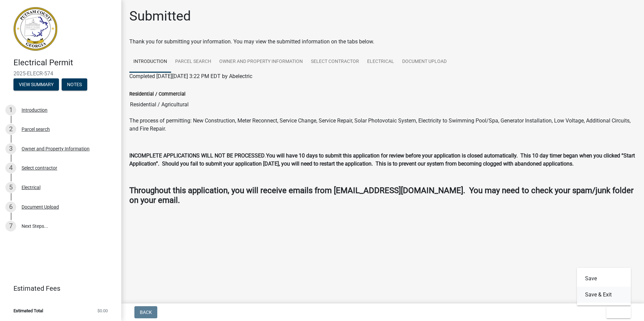 The width and height of the screenshot is (644, 321). What do you see at coordinates (334, 62) in the screenshot?
I see `a: Select contractor` at bounding box center [334, 62].